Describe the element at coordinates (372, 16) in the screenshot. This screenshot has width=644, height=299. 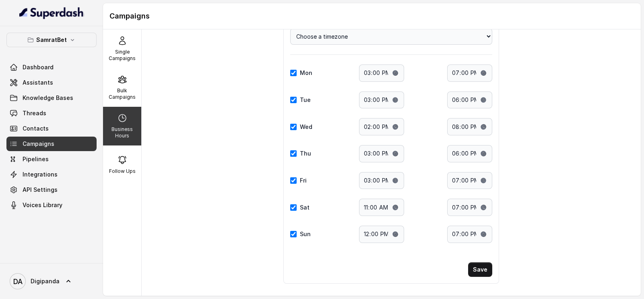
I see `h1: Campaigns` at that location.